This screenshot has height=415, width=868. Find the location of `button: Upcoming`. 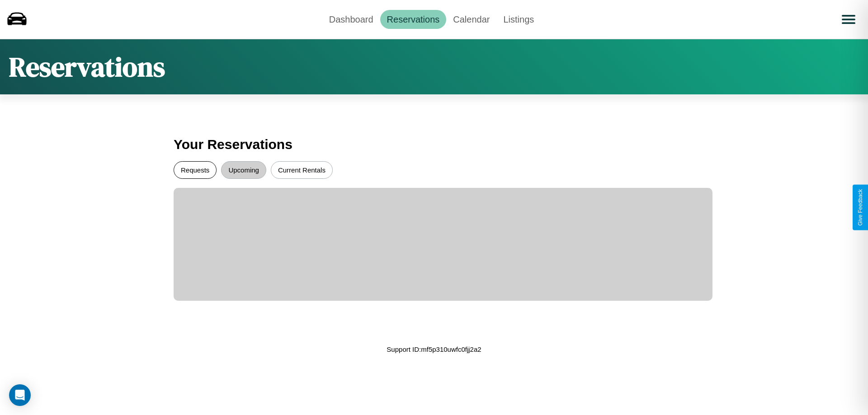

button: Upcoming is located at coordinates (244, 170).